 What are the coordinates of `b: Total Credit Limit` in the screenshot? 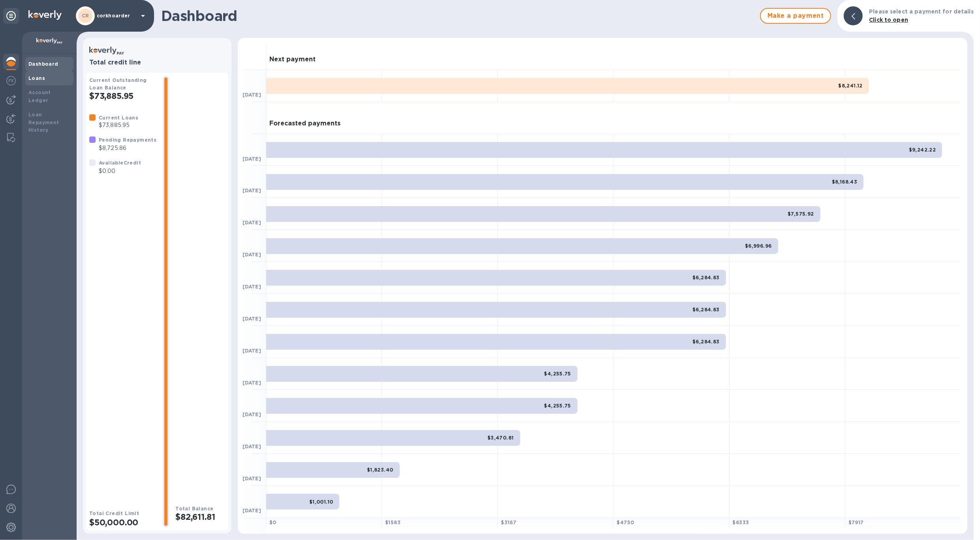 It's located at (114, 513).